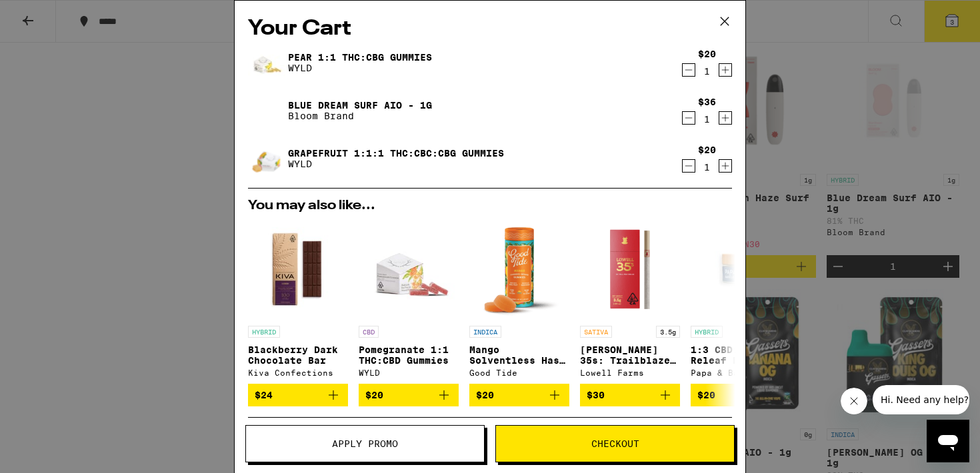 The height and width of the screenshot is (473, 980). Describe the element at coordinates (360, 57) in the screenshot. I see `a: Pear 1:1 THC:CBG Gummies` at that location.